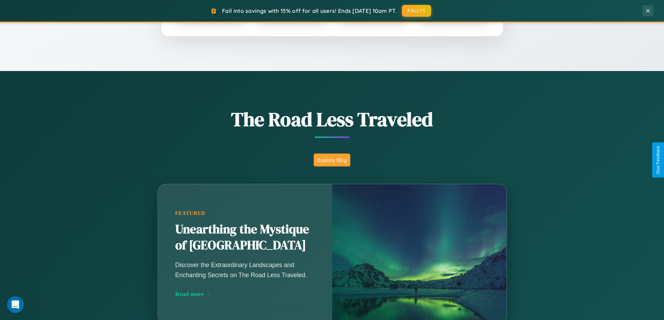 The height and width of the screenshot is (320, 664). Describe the element at coordinates (245, 270) in the screenshot. I see `p: Discover the Extraordinary Landscapes and Enchanting Secrets on The Road Less Traveled.` at that location.